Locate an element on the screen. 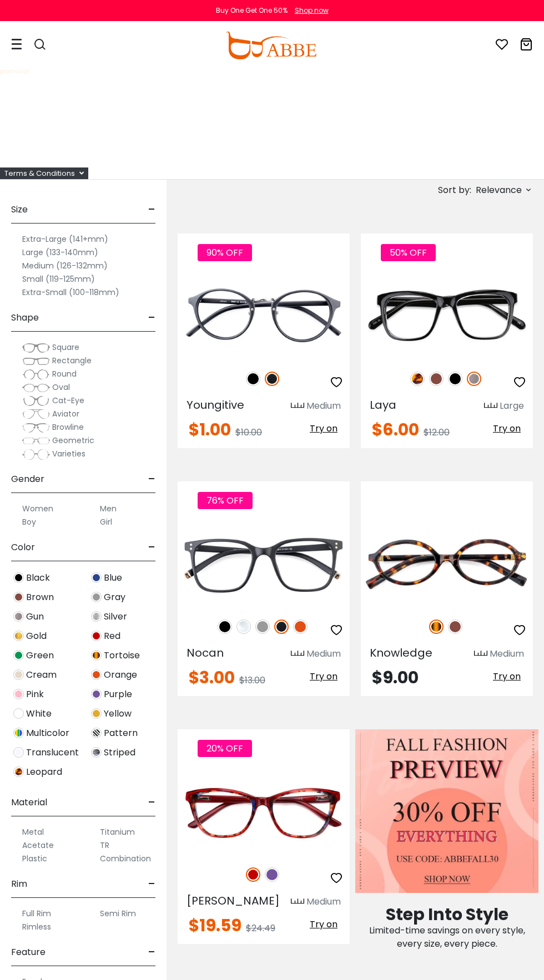 The height and width of the screenshot is (980, 544). span: Color is located at coordinates (23, 547).